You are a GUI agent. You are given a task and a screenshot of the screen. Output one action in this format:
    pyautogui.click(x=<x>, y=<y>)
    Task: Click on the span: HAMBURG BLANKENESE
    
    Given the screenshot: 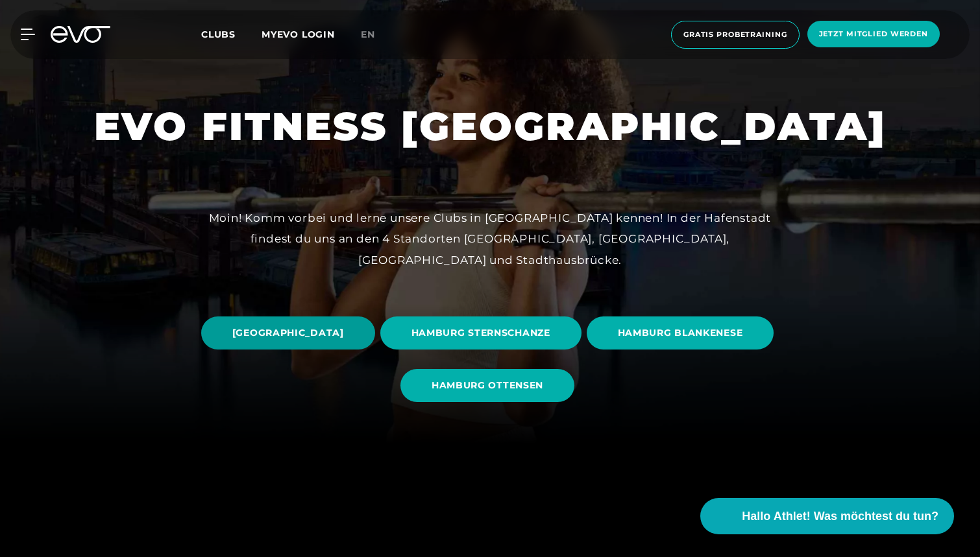 What is the action you would take?
    pyautogui.click(x=680, y=333)
    